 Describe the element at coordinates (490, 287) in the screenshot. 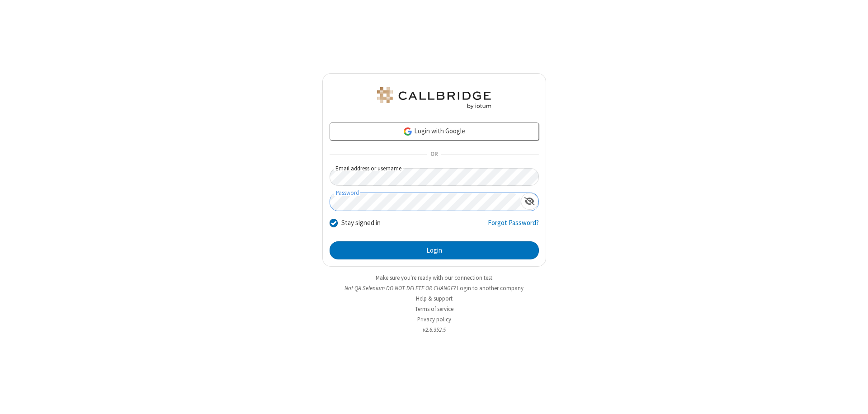

I see `button: Login to another company` at that location.